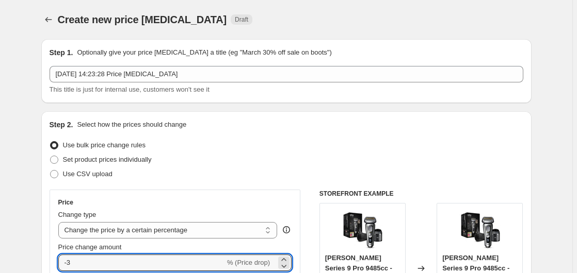 Image resolution: width=577 pixels, height=273 pixels. I want to click on span: Price change amount, so click(90, 247).